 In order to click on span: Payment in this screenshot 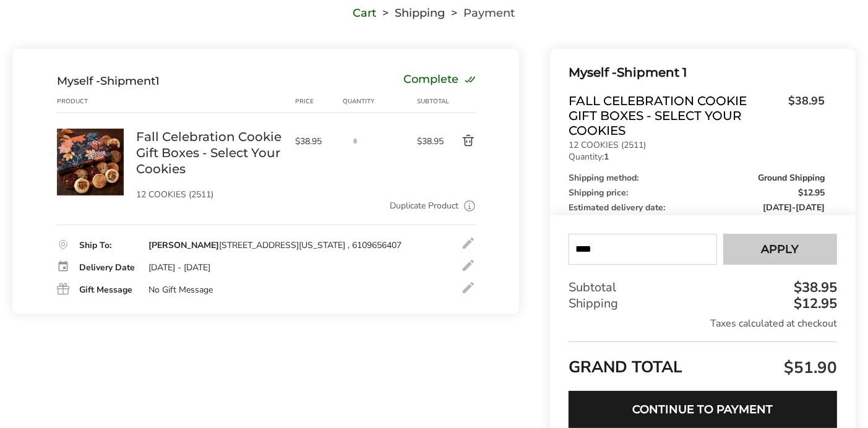, I will do `click(490, 13)`.